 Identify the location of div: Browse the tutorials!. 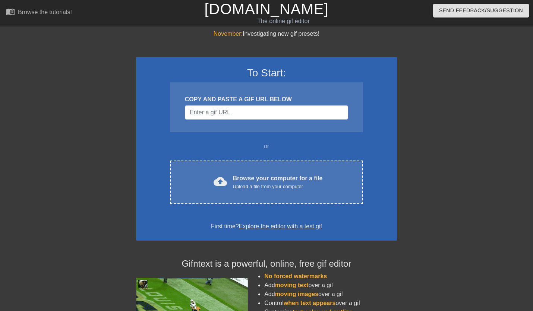
(45, 12).